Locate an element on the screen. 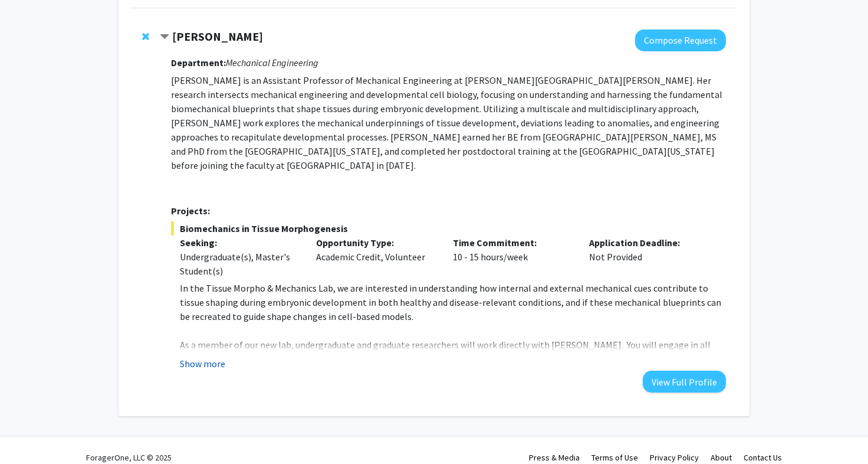 Image resolution: width=868 pixels, height=464 pixels. p: Application Deadline: is located at coordinates (648, 242).